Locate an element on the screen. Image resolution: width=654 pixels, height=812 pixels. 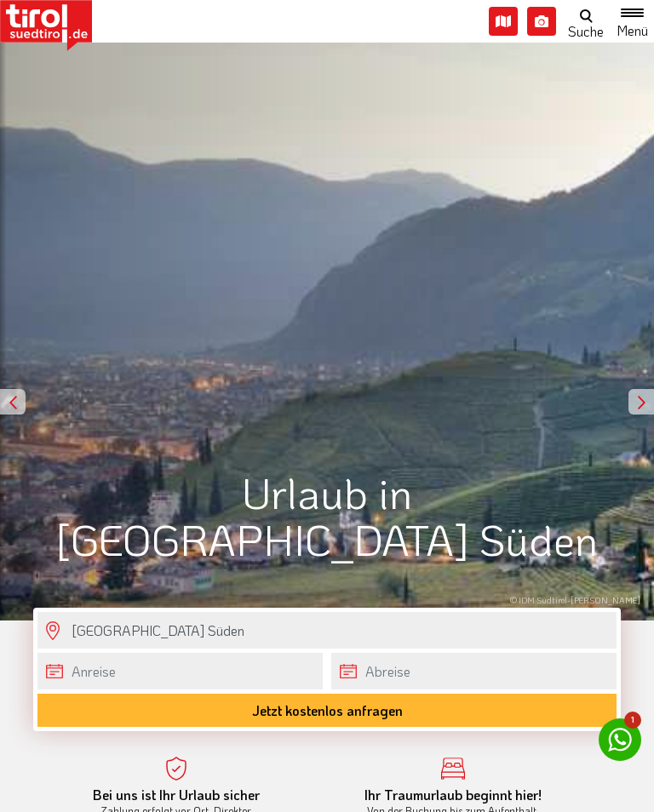
button: Jetzt kostenlos anfragen is located at coordinates (327, 710).